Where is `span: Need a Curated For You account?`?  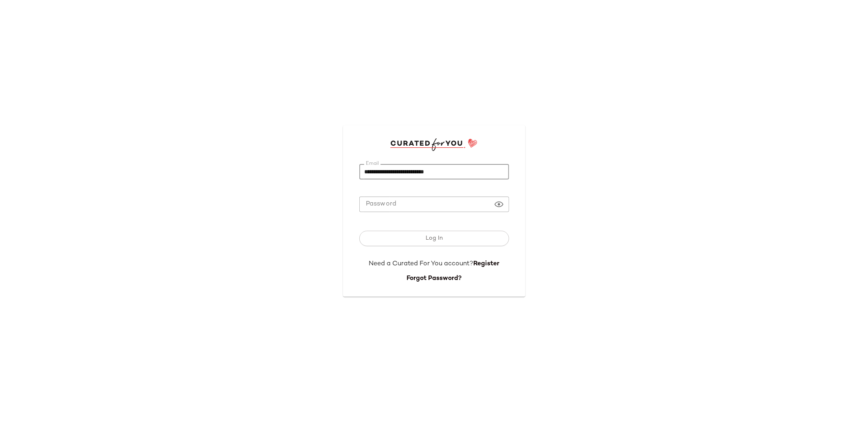 span: Need a Curated For You account? is located at coordinates (421, 264).